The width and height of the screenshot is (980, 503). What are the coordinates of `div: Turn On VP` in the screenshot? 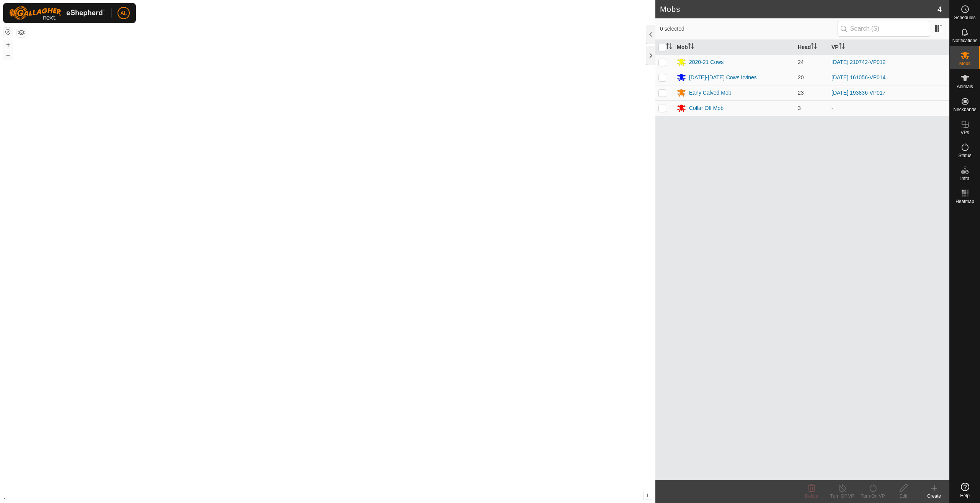 It's located at (873, 496).